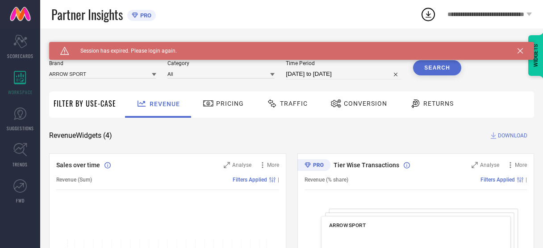  What do you see at coordinates (348, 226) in the screenshot?
I see `span: ARROW SPORT` at bounding box center [348, 226].